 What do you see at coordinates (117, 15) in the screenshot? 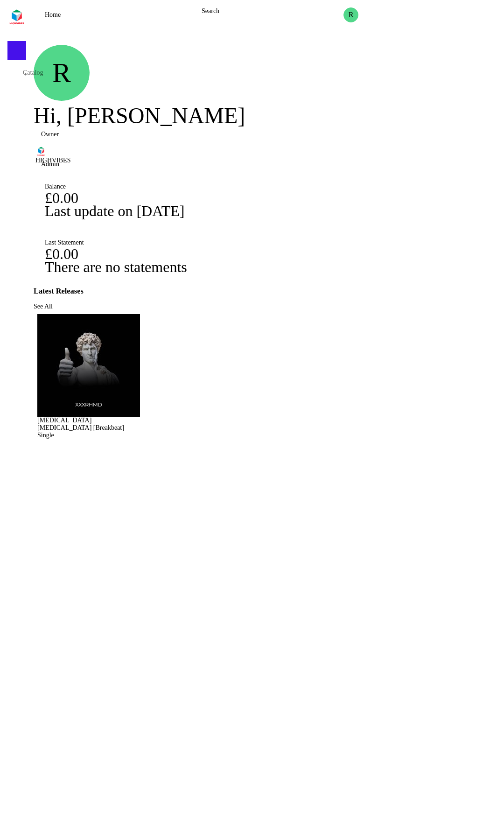
I see `div: Home` at bounding box center [117, 15].